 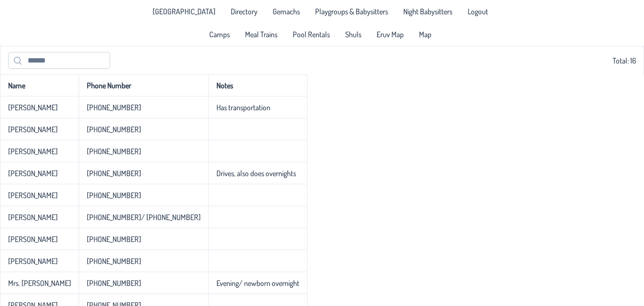 I want to click on span: Camps, so click(x=220, y=34).